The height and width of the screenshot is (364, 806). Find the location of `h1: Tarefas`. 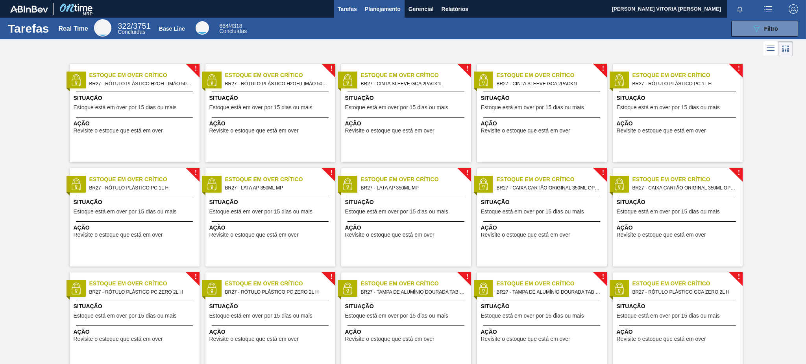

h1: Tarefas is located at coordinates (28, 28).